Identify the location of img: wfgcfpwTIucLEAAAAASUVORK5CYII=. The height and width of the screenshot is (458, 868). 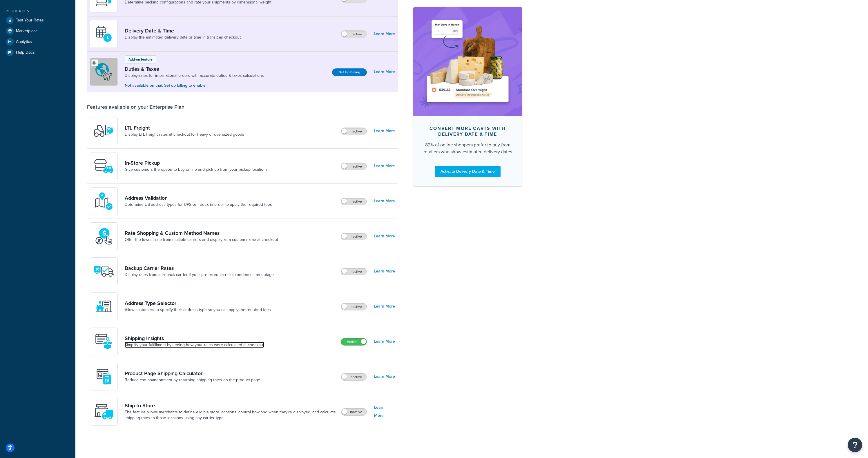
(104, 166).